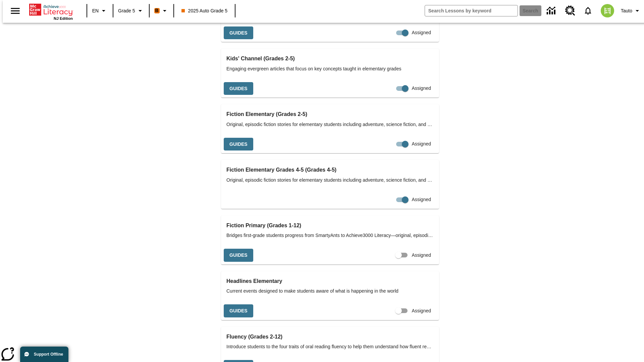 Image resolution: width=644 pixels, height=362 pixels. Describe the element at coordinates (131, 10) in the screenshot. I see `button: Grade: Grade 5, Select a grade` at that location.